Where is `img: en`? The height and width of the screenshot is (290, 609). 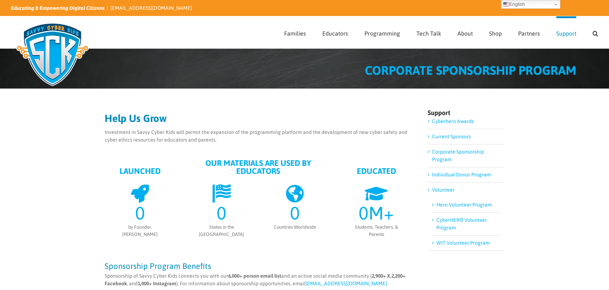
img: en is located at coordinates (506, 4).